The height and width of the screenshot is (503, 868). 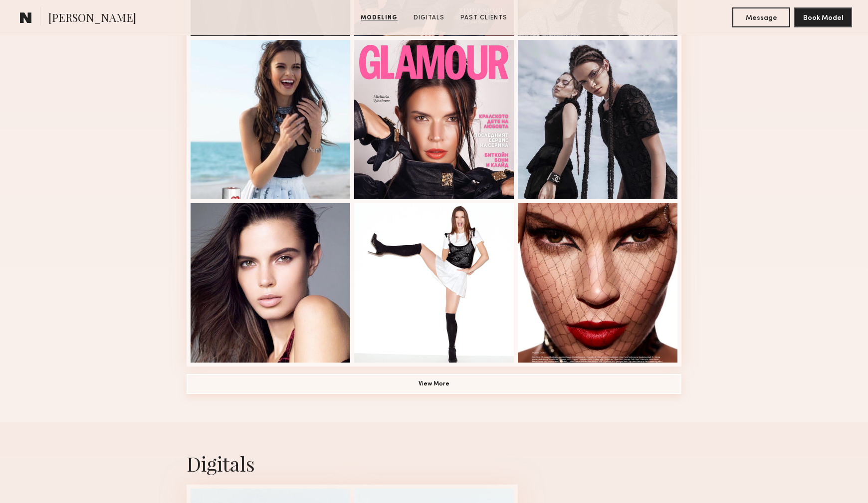 What do you see at coordinates (823, 17) in the screenshot?
I see `a: Book Model` at bounding box center [823, 17].